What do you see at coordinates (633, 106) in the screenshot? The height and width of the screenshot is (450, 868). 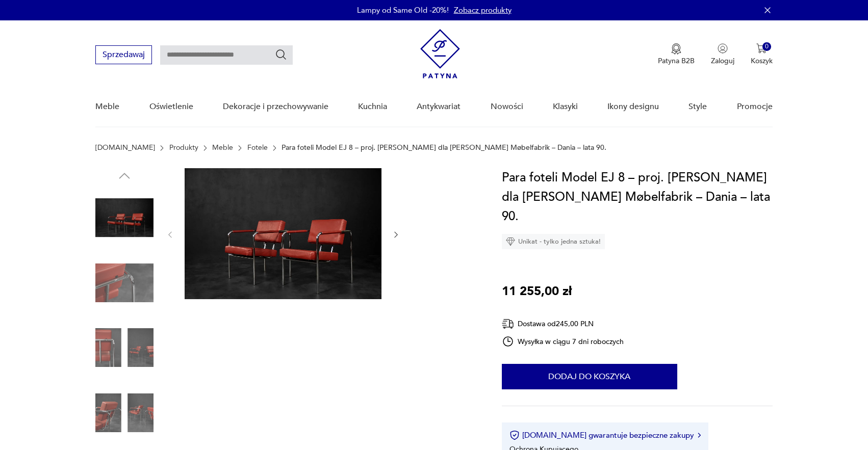 I see `a: Ikony designu` at bounding box center [633, 106].